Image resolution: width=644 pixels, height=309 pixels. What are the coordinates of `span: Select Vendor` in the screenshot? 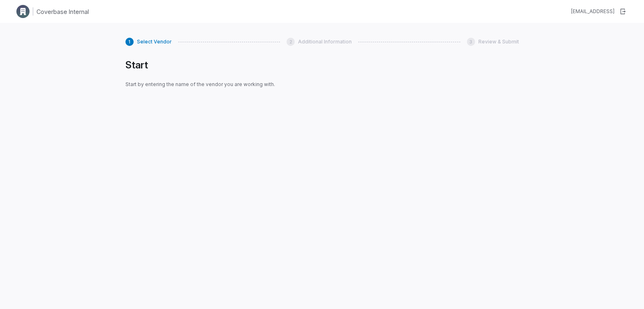 It's located at (154, 42).